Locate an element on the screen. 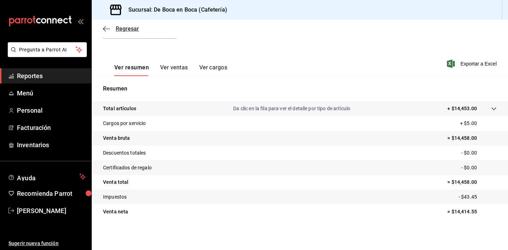  button: Exportar a Excel is located at coordinates (472, 64).